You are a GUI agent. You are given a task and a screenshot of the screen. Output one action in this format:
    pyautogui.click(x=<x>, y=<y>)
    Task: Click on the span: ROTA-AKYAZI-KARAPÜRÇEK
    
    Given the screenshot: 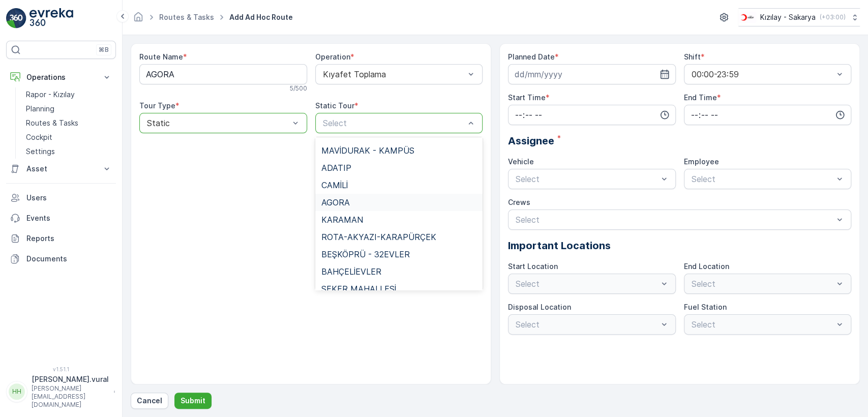 What is the action you would take?
    pyautogui.click(x=379, y=237)
    